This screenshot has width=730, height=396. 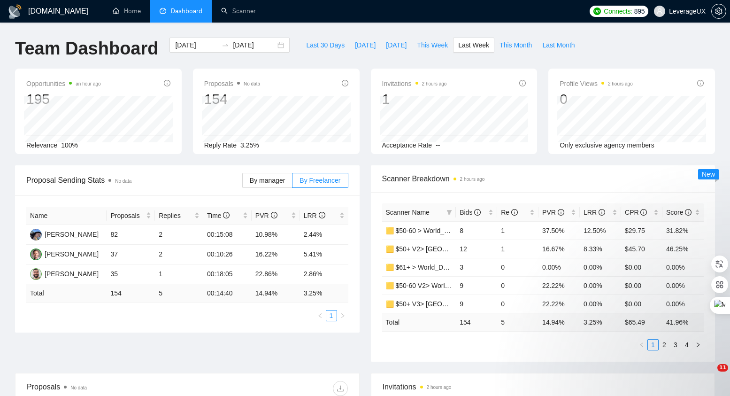 What do you see at coordinates (407, 145) in the screenshot?
I see `span: Acceptance Rate` at bounding box center [407, 145].